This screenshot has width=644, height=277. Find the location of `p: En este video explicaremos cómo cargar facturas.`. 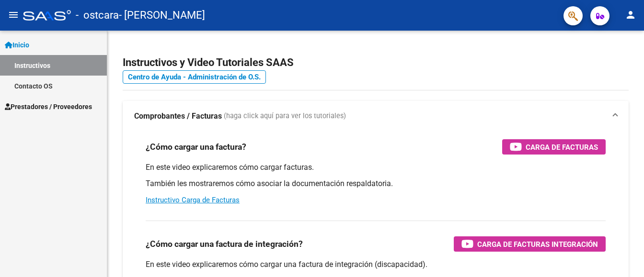

p: En este video explicaremos cómo cargar facturas. is located at coordinates (375, 168).